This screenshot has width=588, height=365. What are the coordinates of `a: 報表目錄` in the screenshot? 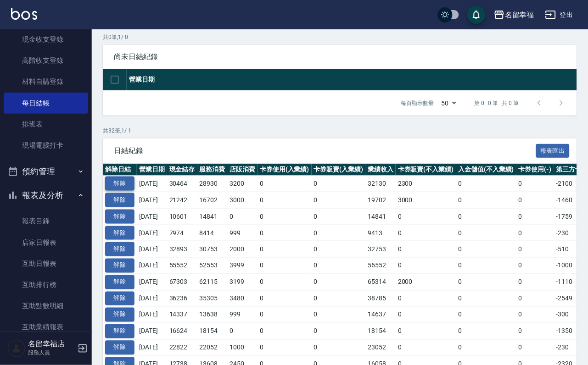 It's located at (46, 221).